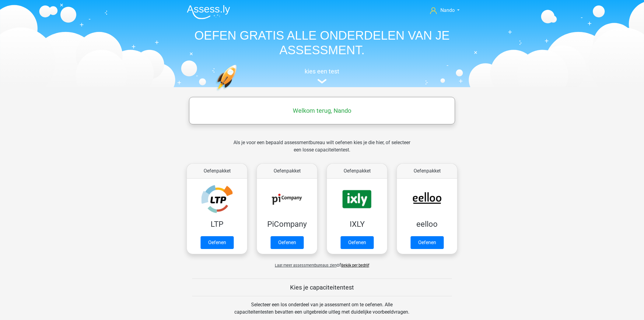 The height and width of the screenshot is (320, 644). I want to click on a: kies een test, so click(322, 75).